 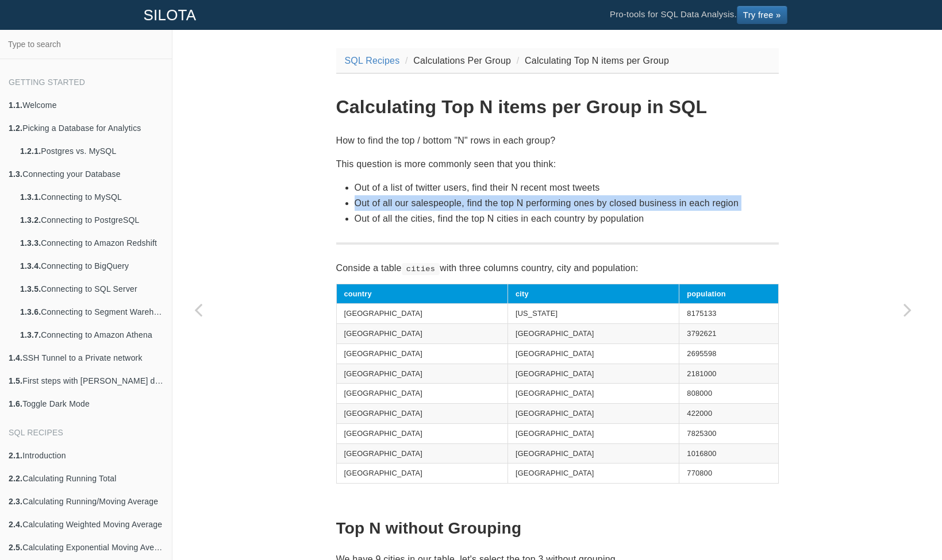 What do you see at coordinates (15, 479) in the screenshot?
I see `b: 2.2.` at bounding box center [15, 479].